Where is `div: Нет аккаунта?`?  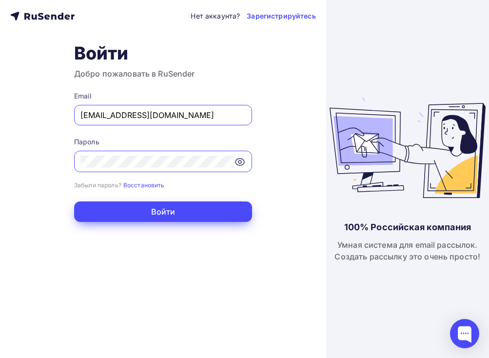
div: Нет аккаунта? is located at coordinates (215, 16).